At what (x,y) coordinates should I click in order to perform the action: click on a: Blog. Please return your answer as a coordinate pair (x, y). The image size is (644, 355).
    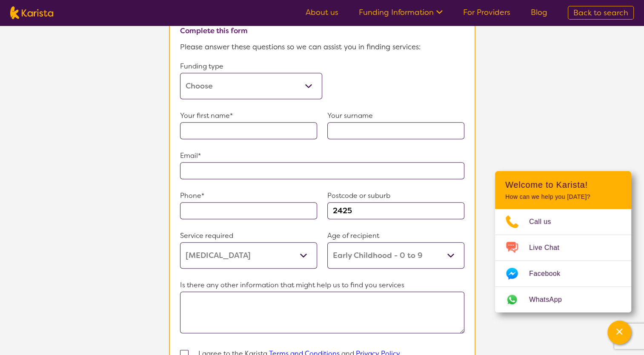
    Looking at the image, I should click on (539, 12).